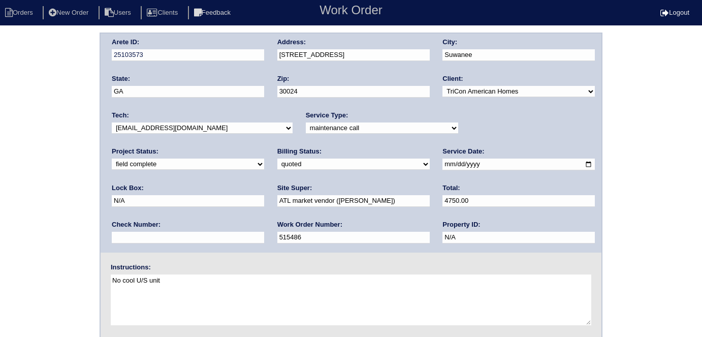 This screenshot has height=337, width=702. What do you see at coordinates (464, 151) in the screenshot?
I see `label: Service Date:` at bounding box center [464, 151].